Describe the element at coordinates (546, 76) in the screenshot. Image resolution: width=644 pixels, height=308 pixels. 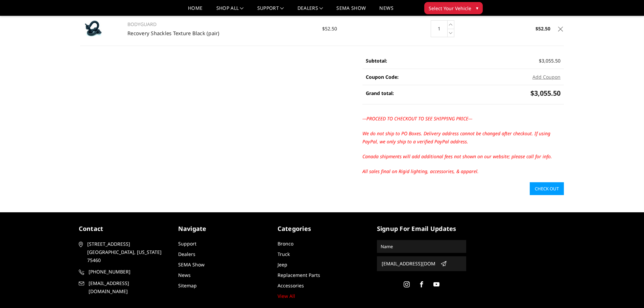
I see `button: Add Coupon` at that location.